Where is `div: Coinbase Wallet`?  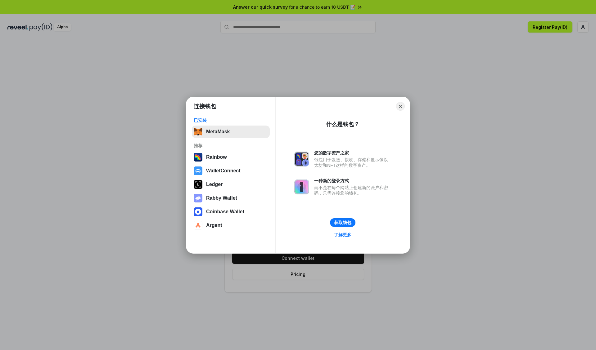
div: Coinbase Wallet is located at coordinates (225, 212).